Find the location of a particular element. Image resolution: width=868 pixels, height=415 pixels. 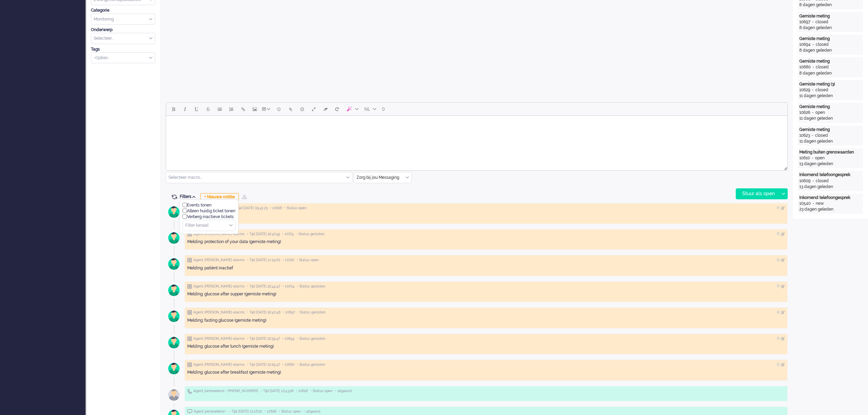

div: Meting buiten grenswaarden is located at coordinates (831, 152).